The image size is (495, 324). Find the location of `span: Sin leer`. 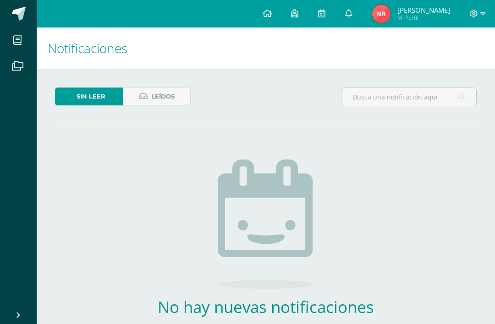

span: Sin leer is located at coordinates (91, 96).